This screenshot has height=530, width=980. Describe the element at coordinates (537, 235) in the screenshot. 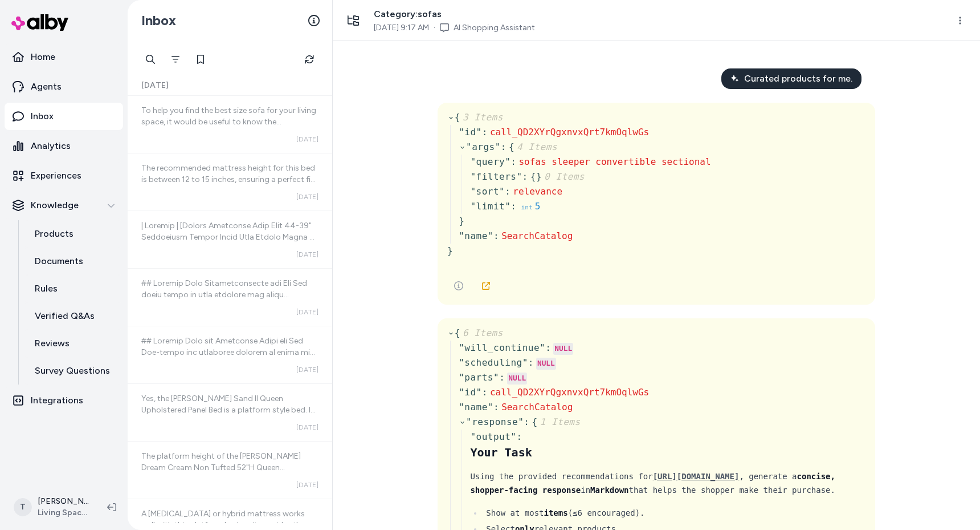

I see `span: SearchCatalog` at that location.